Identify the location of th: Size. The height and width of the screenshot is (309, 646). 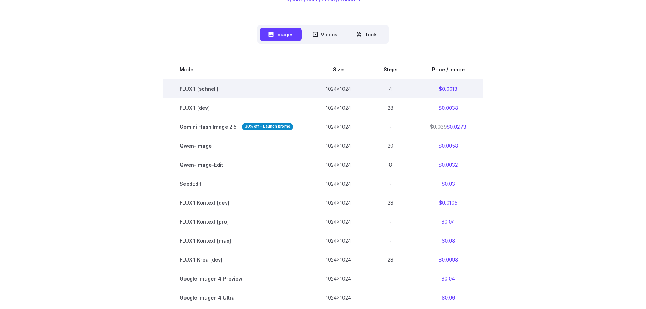
(338, 69).